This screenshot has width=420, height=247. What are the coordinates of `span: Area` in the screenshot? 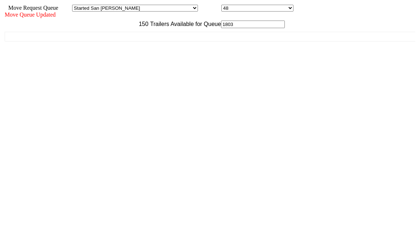 It's located at (65, 8).